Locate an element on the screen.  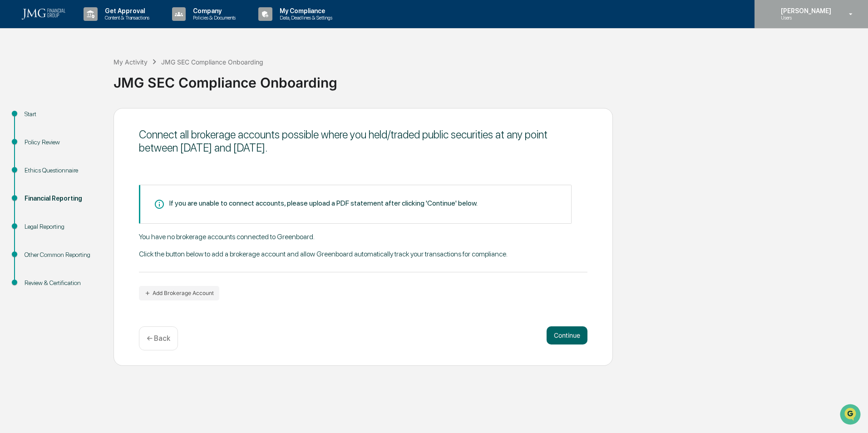
div: Ethics Questionnaire is located at coordinates (62, 171).